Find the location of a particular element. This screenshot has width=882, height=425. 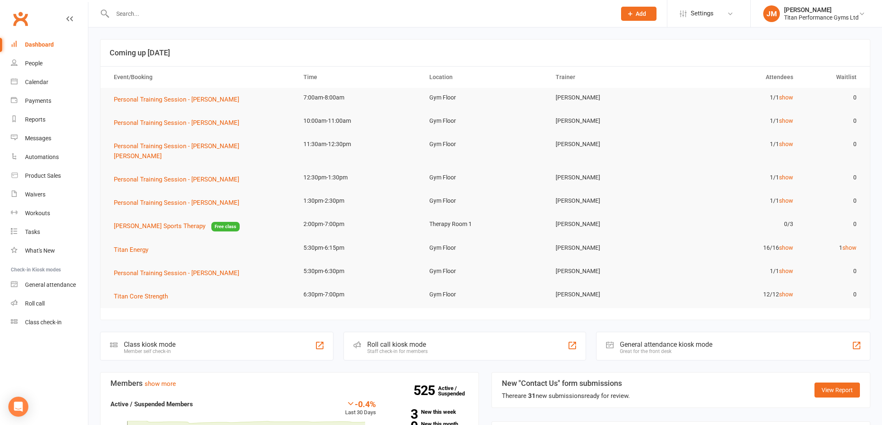

a: 3New this week is located at coordinates (428, 412).